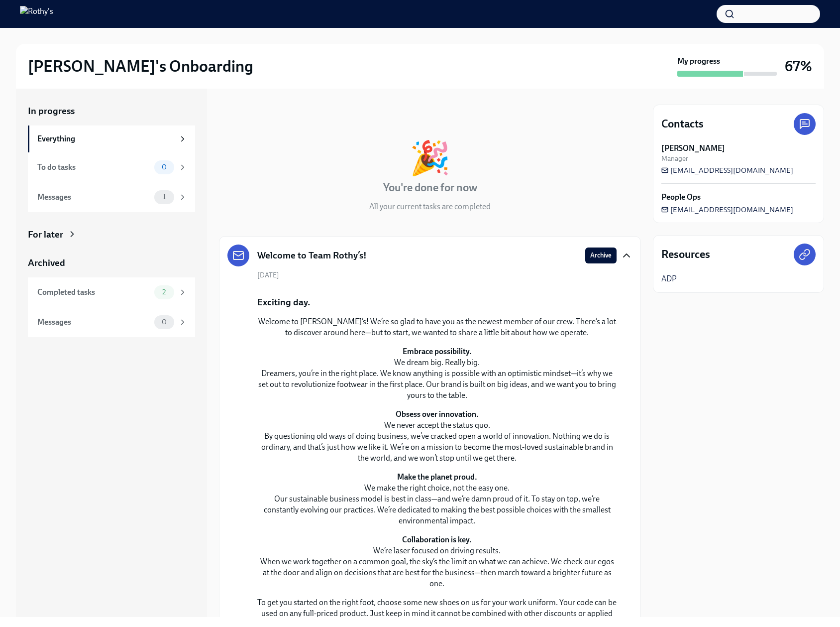  I want to click on a: Everything, so click(111, 139).